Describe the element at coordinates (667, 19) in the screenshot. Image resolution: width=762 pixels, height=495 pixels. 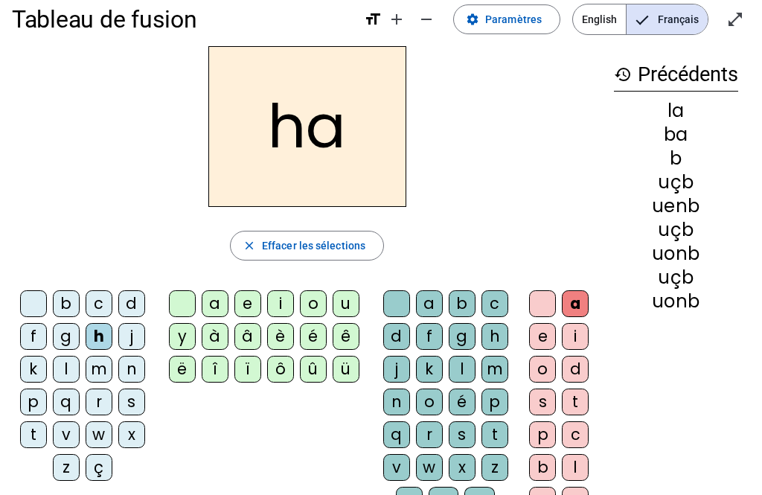
I see `span: Français` at that location.